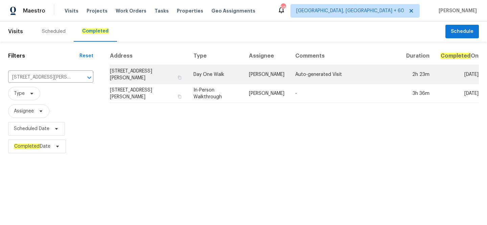 Image resolution: width=487 pixels, height=225 pixels. Describe the element at coordinates (24, 111) in the screenshot. I see `span: Assignee` at that location.